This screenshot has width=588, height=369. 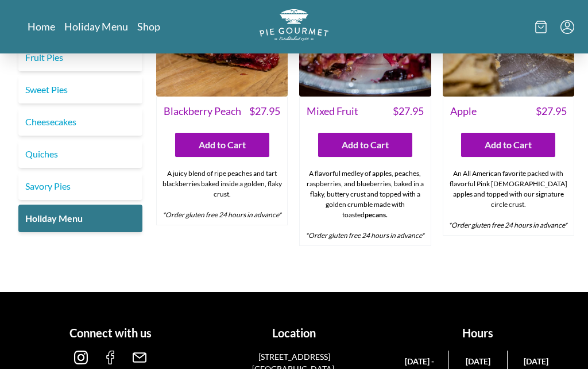 What do you see at coordinates (478, 333) in the screenshot?
I see `h1: Hours` at bounding box center [478, 333].